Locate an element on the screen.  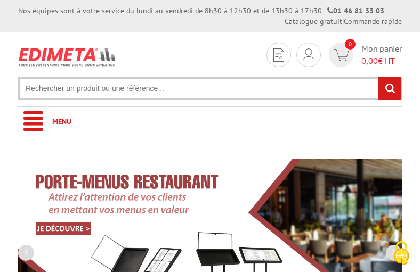
a: Commande rapide is located at coordinates (372, 21).